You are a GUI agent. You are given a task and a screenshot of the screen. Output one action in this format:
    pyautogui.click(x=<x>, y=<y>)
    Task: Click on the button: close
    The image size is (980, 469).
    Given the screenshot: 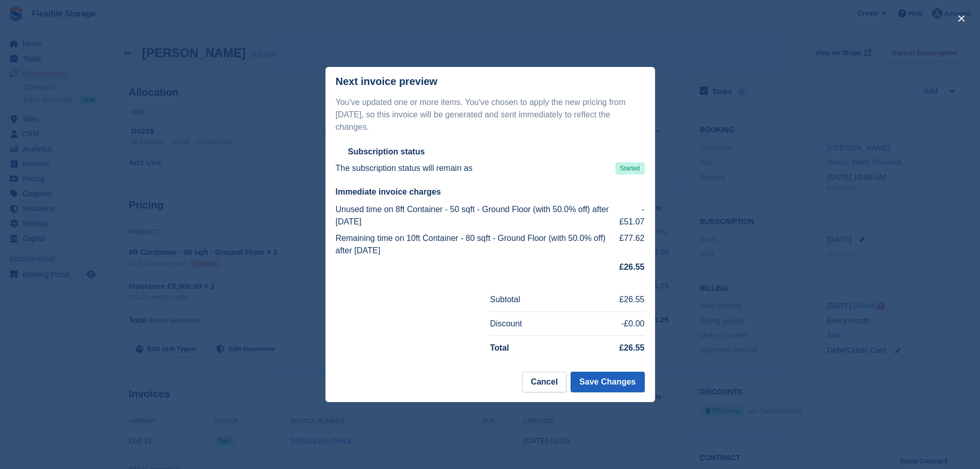 What is the action you would take?
    pyautogui.click(x=962, y=18)
    